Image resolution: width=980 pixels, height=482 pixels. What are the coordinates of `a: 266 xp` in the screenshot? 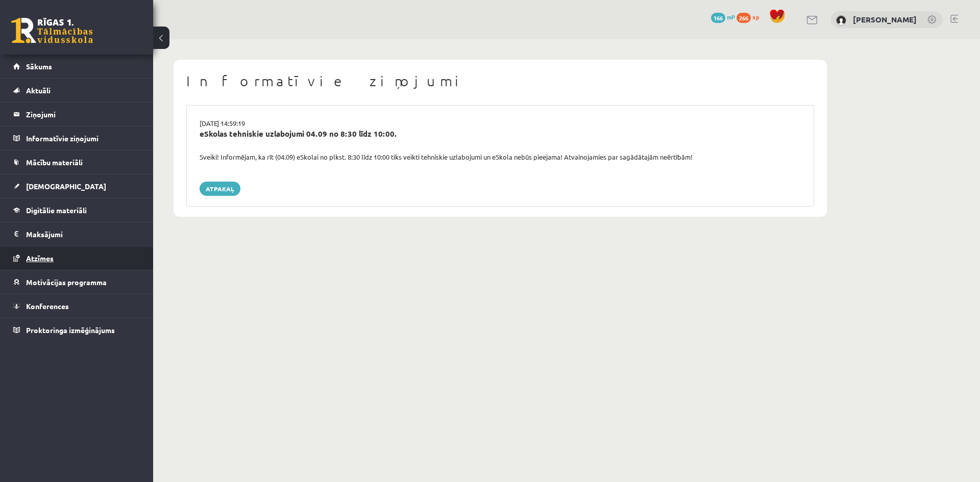 It's located at (750, 17).